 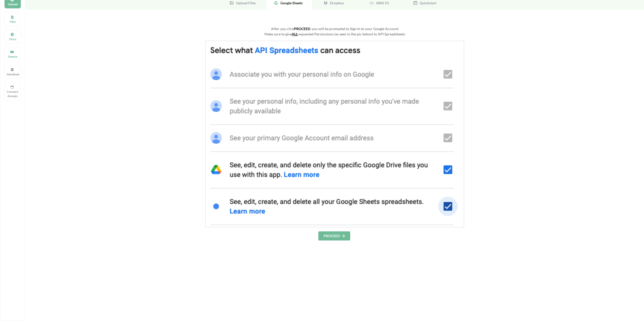 What do you see at coordinates (245, 3) in the screenshot?
I see `span: Upload Files` at bounding box center [245, 3].